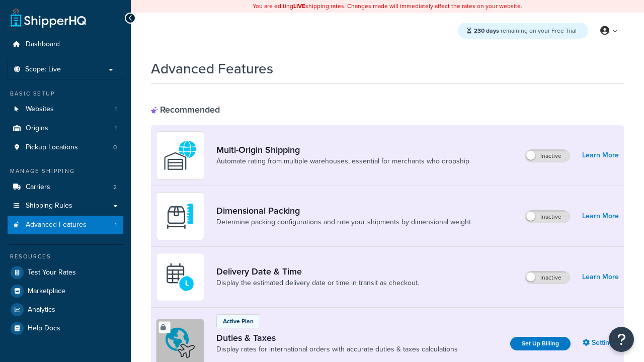 Image resolution: width=644 pixels, height=362 pixels. I want to click on span: Marketplace, so click(46, 291).